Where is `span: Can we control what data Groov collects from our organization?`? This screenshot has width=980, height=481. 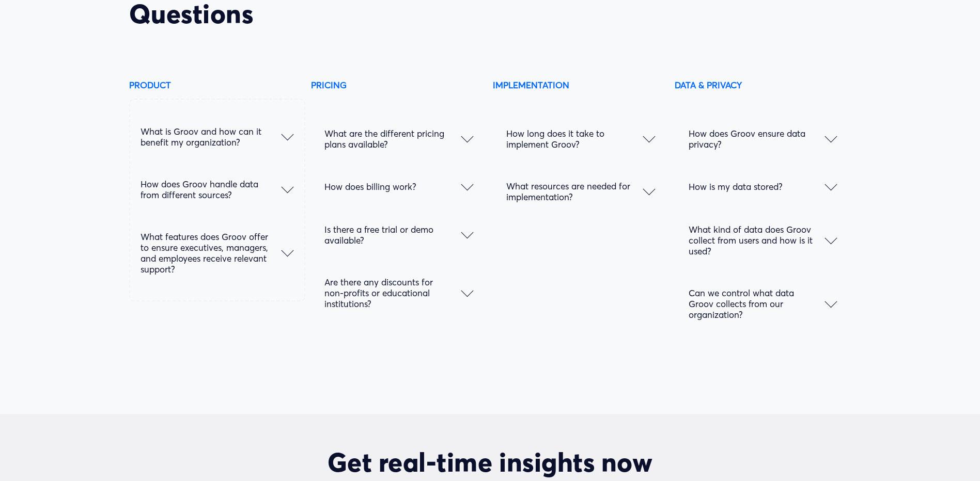 span: Can we control what data Groov collects from our organization? is located at coordinates (757, 303).